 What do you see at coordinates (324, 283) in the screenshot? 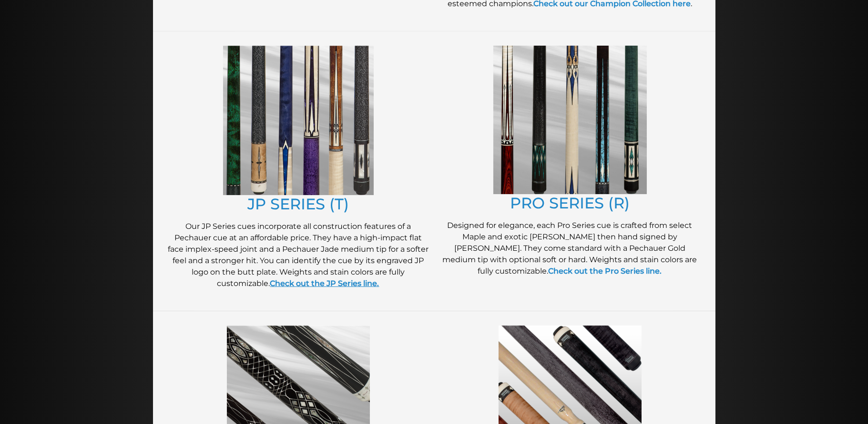
I see `a: Check out the JP Series line.` at bounding box center [324, 283].